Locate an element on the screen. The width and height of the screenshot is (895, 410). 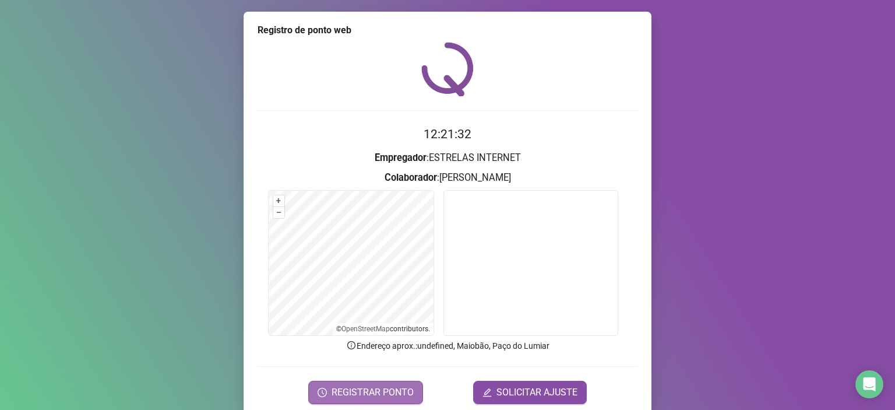
button: editSOLICITAR AJUSTE is located at coordinates (530, 392).